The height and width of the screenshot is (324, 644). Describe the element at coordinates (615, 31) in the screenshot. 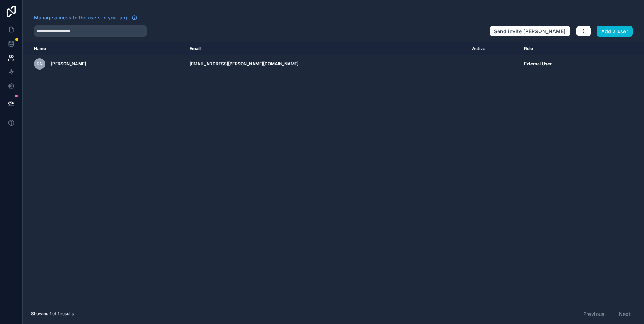

I see `button: Add a user` at that location.